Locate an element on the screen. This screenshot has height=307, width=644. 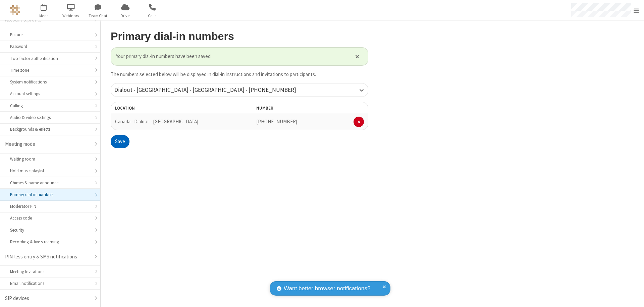
div: Account settings is located at coordinates (50, 94).